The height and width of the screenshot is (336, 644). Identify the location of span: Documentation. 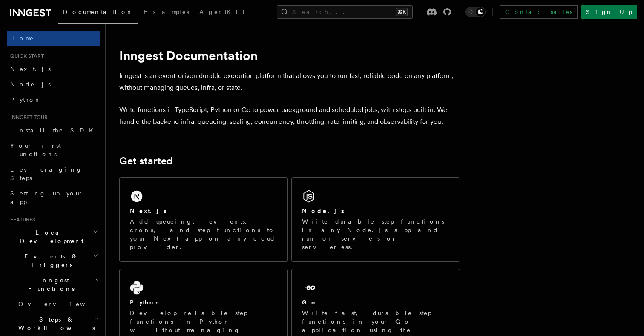
(98, 12).